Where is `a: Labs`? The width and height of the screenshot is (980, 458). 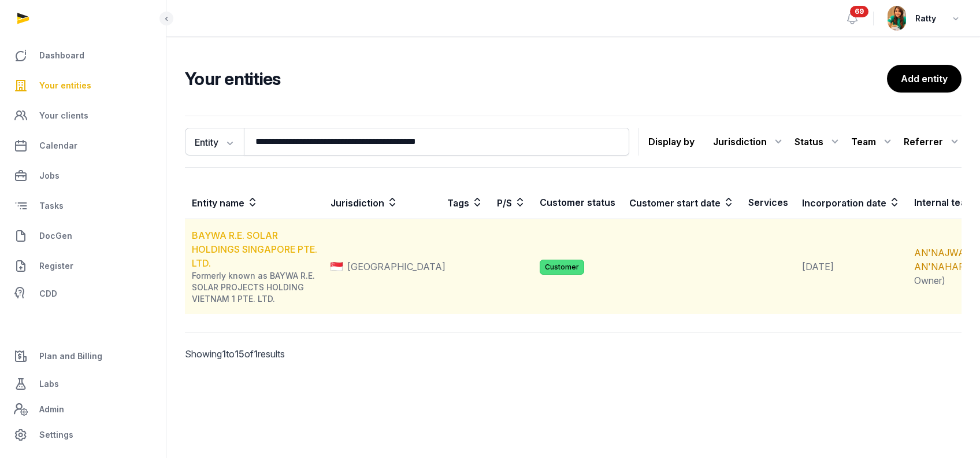
a: Labs is located at coordinates (83, 384).